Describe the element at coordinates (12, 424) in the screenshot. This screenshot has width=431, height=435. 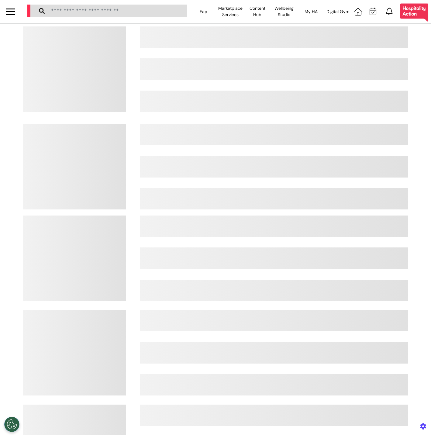
I see `button: Open Preferences` at that location.